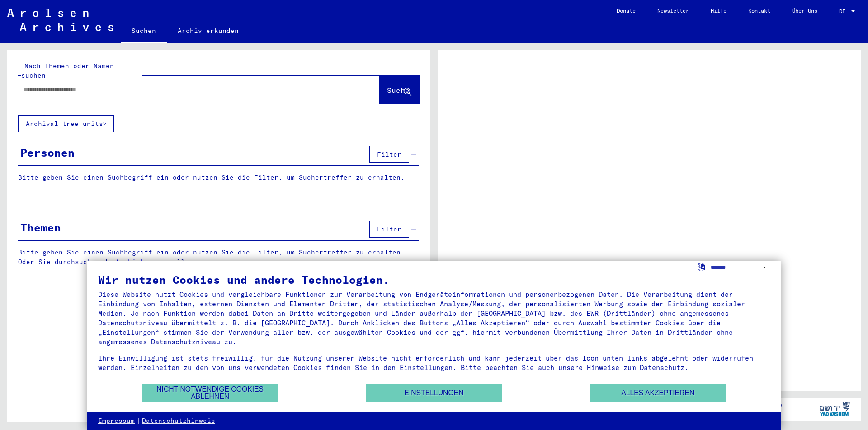 The height and width of the screenshot is (430, 868). What do you see at coordinates (60, 20) in the screenshot?
I see `img: Arolsen_neg.svg` at bounding box center [60, 20].